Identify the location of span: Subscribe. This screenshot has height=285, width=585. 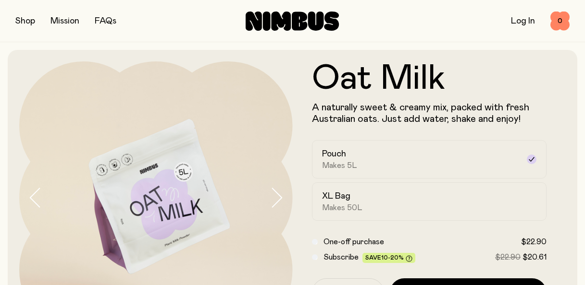
(341, 258).